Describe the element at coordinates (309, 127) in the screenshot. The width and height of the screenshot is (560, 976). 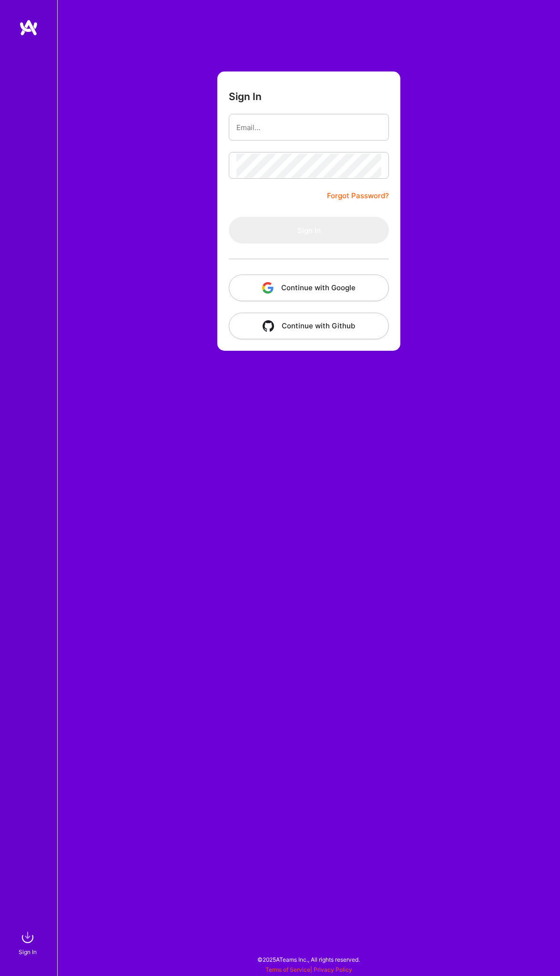
I see `input: Email...` at that location.